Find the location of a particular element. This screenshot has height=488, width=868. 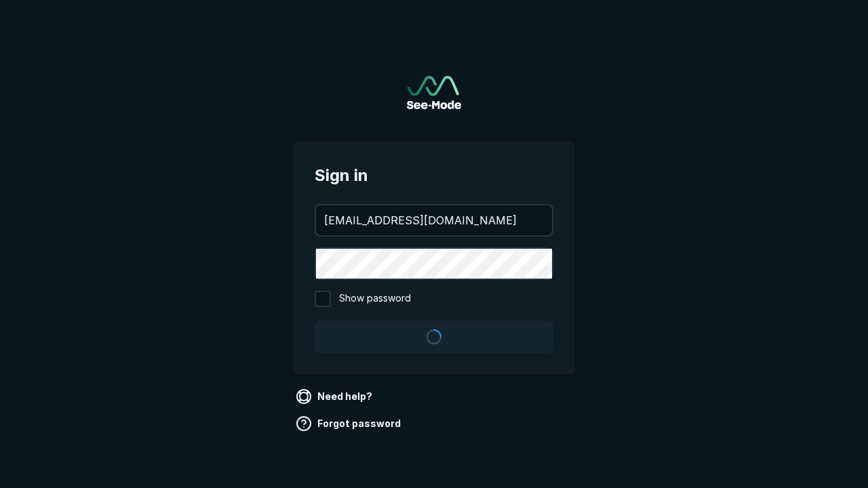

img: See-Mode Logo is located at coordinates (434, 92).